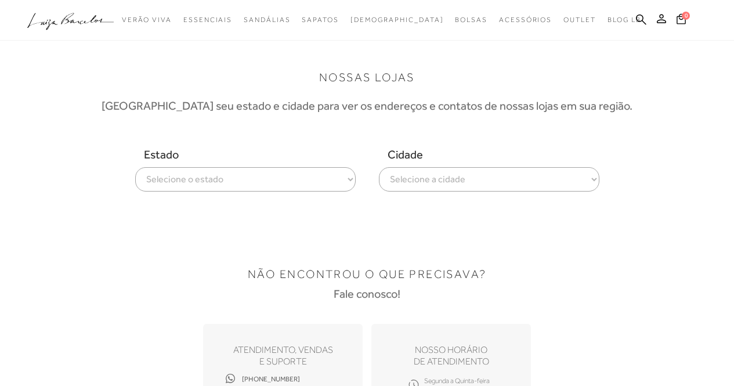  Describe the element at coordinates (246, 154) in the screenshot. I see `span: Estado` at that location.